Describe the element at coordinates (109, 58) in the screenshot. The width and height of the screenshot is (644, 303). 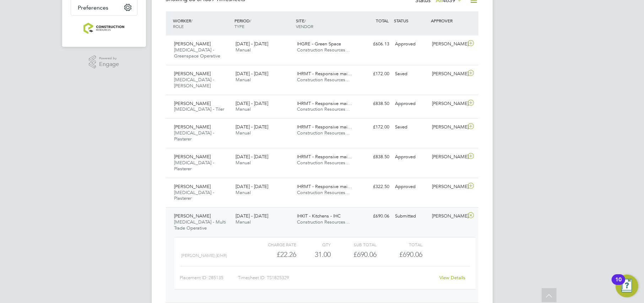
I see `span: Powered by` at that location.